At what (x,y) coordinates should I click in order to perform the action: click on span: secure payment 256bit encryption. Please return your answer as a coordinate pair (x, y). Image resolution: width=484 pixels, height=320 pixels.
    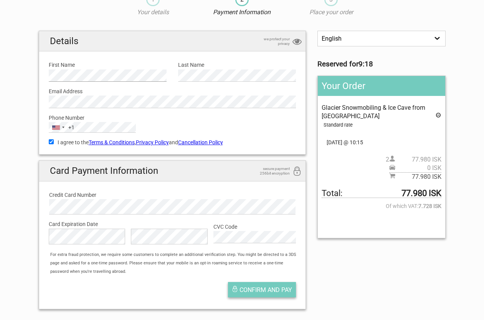
    Looking at the image, I should click on (271, 171).